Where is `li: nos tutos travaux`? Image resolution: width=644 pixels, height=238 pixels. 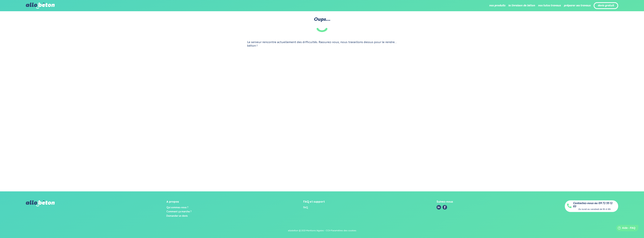
li: nos tutos travaux is located at coordinates (550, 6).